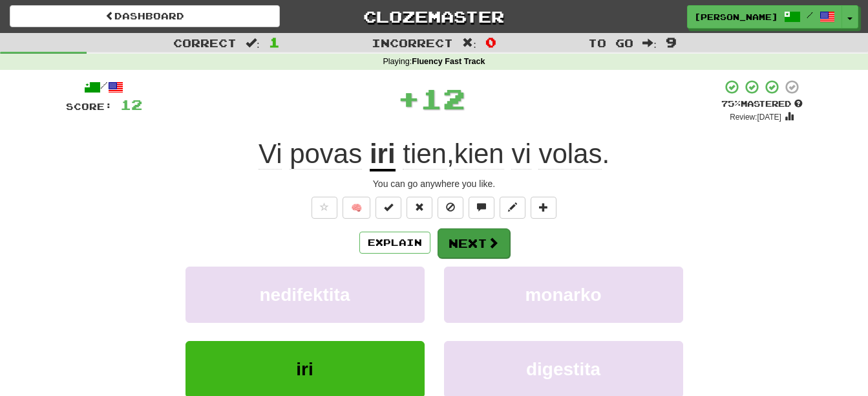 Image resolution: width=868 pixels, height=396 pixels. I want to click on u: iri, so click(383, 154).